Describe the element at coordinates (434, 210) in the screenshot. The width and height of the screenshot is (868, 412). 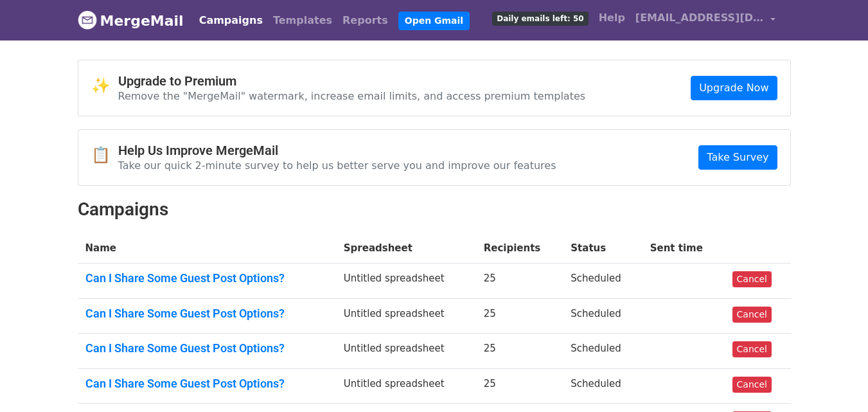
I see `h2: Campaigns` at that location.